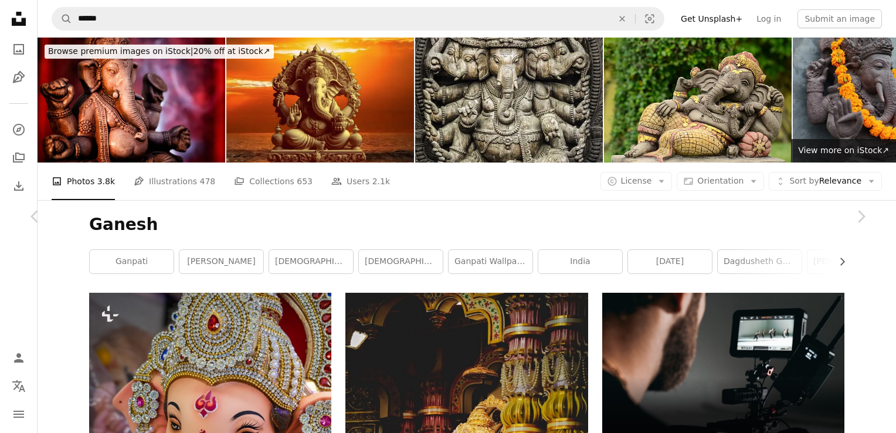 This screenshot has width=896, height=433. Describe the element at coordinates (720, 181) in the screenshot. I see `button: Orientation` at that location.